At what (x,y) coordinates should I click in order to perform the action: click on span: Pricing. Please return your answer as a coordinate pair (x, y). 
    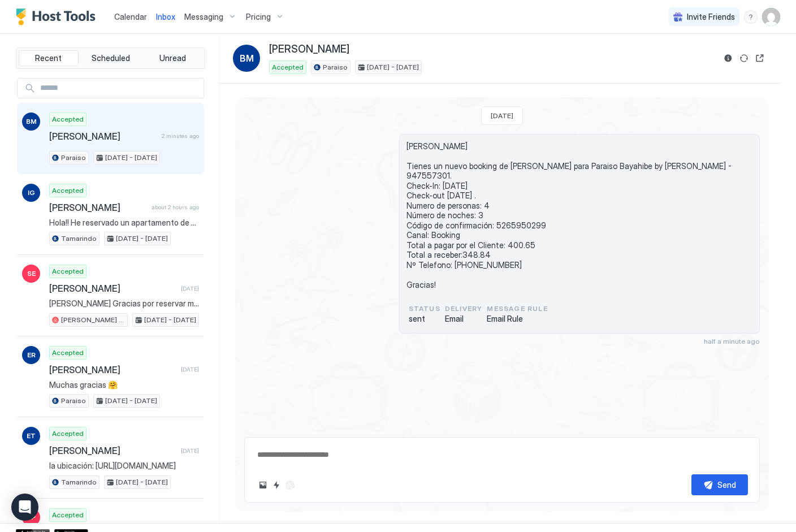
    Looking at the image, I should click on (258, 17).